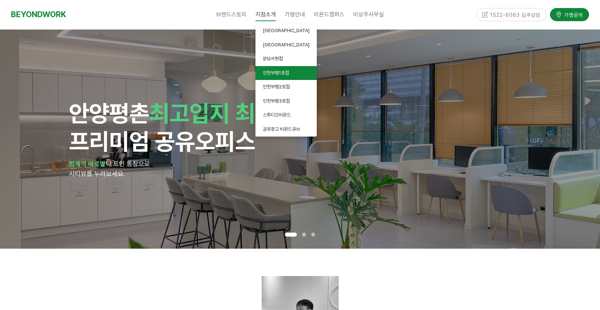 This screenshot has height=310, width=600. What do you see at coordinates (128, 163) in the screenshot?
I see `span: 탁 트인 통창으로` at bounding box center [128, 163].